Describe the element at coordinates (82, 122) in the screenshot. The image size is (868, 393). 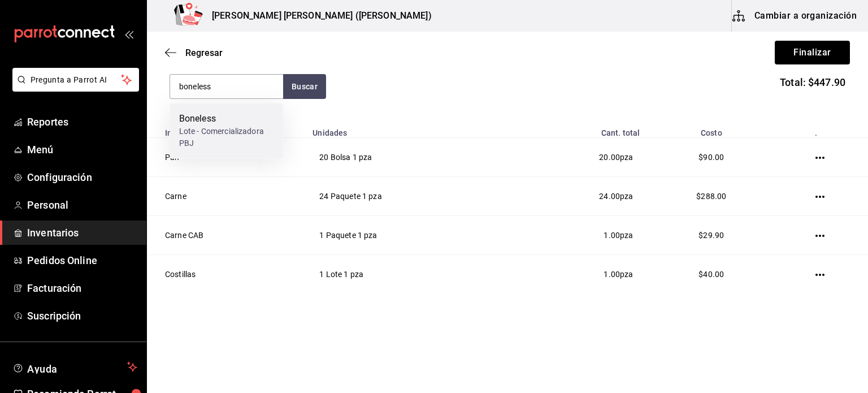
I see `span: Reportes` at that location.